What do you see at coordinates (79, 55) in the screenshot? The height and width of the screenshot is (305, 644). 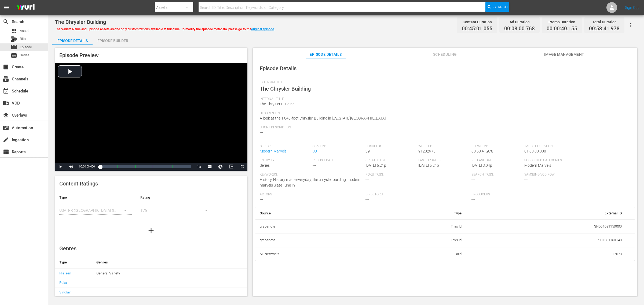 I see `span: Episode Preview` at bounding box center [79, 55].